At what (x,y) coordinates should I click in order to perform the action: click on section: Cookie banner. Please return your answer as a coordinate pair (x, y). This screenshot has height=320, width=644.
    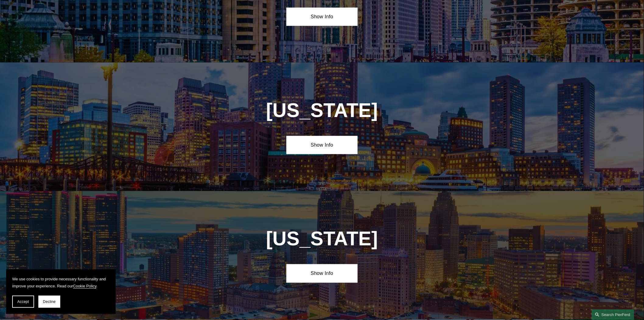
    Looking at the image, I should click on (61, 291).